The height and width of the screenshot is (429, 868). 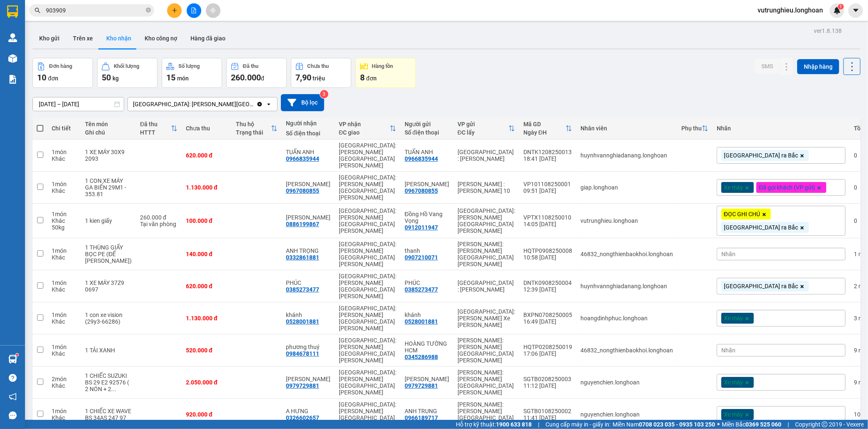 What do you see at coordinates (308, 123) in the screenshot?
I see `div: Người nhận` at bounding box center [308, 123].